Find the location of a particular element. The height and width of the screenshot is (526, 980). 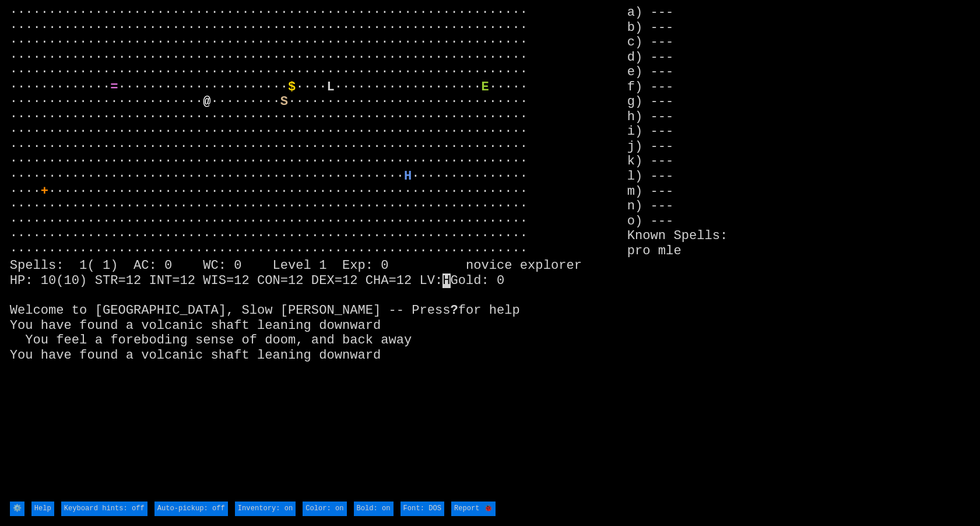

input: Inventory: on is located at coordinates (266, 508).